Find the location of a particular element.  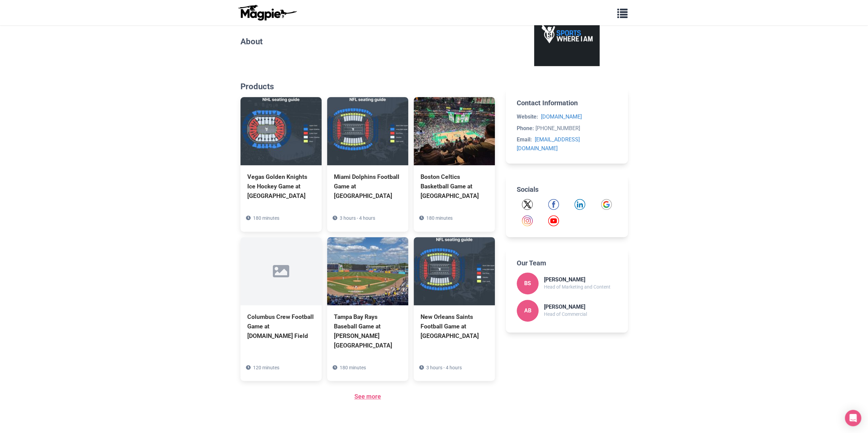

strong: Email: is located at coordinates (524, 140).